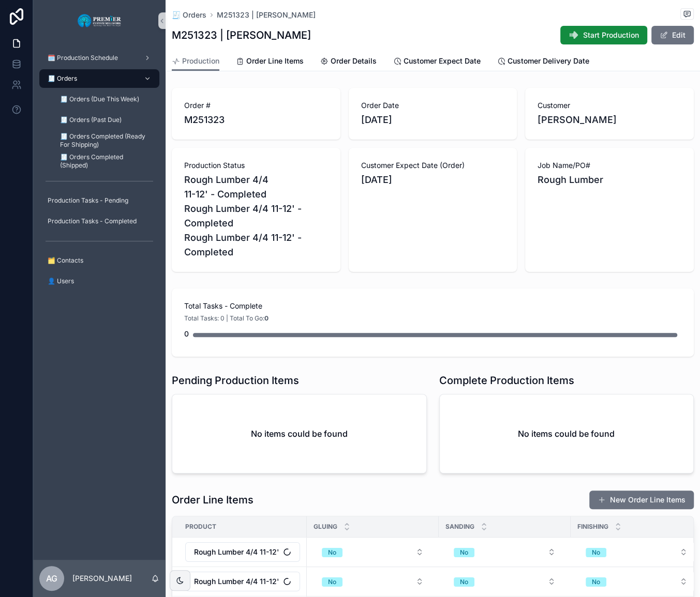  What do you see at coordinates (105, 120) in the screenshot?
I see `a: 🧾 Orders (Past Due)` at bounding box center [105, 120].